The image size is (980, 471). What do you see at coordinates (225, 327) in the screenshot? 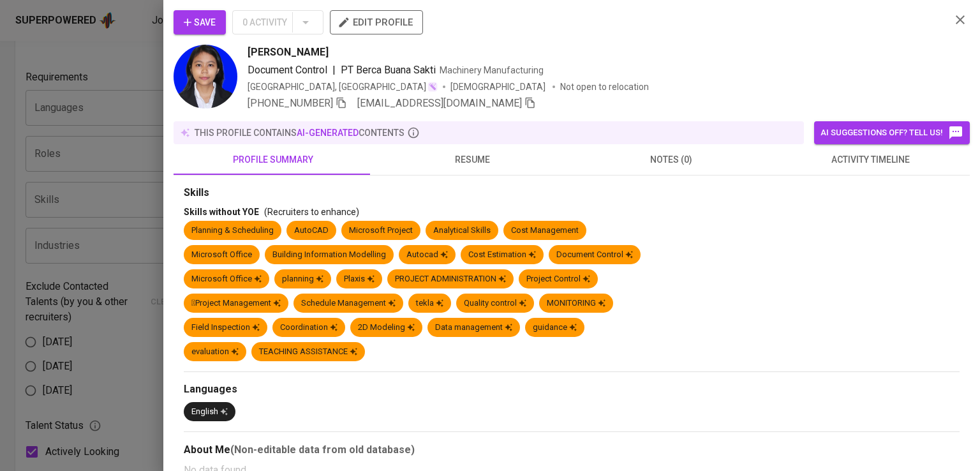
I see `div: Field Inspection` at bounding box center [225, 327].